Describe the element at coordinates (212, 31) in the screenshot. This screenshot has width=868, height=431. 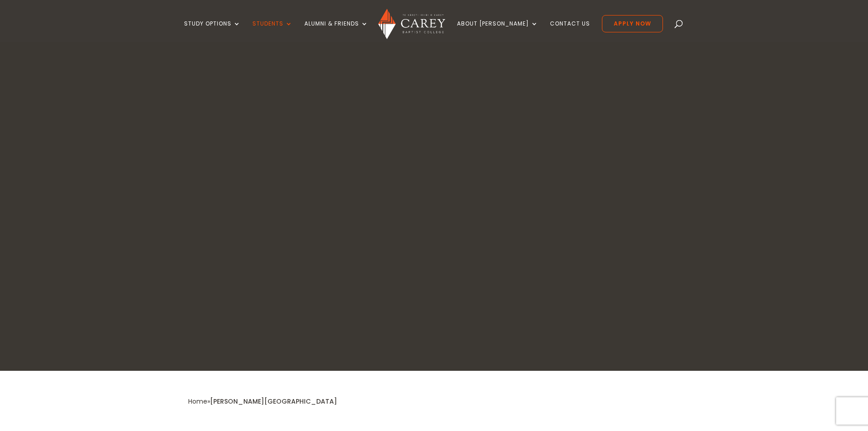
I see `a: Study Options` at that location.